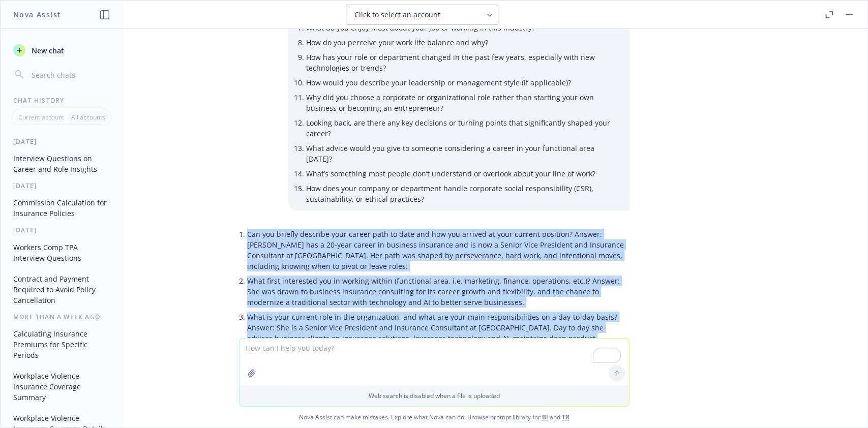 The height and width of the screenshot is (428, 868). What do you see at coordinates (70, 75) in the screenshot?
I see `input: Search chats` at bounding box center [70, 75].